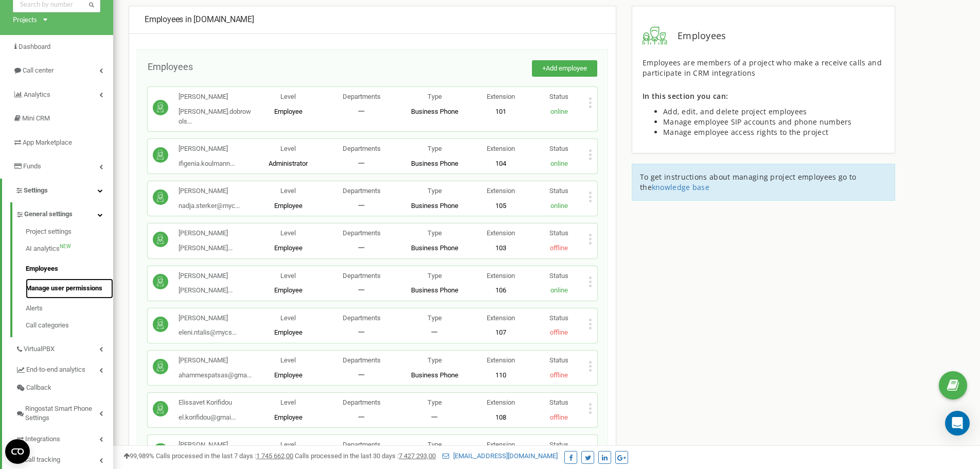  I want to click on a: General settings, so click(64, 213).